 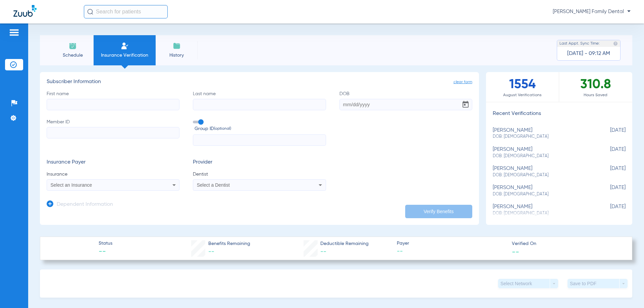 What do you see at coordinates (14, 32) in the screenshot?
I see `img: hamburger-icon` at bounding box center [14, 32].